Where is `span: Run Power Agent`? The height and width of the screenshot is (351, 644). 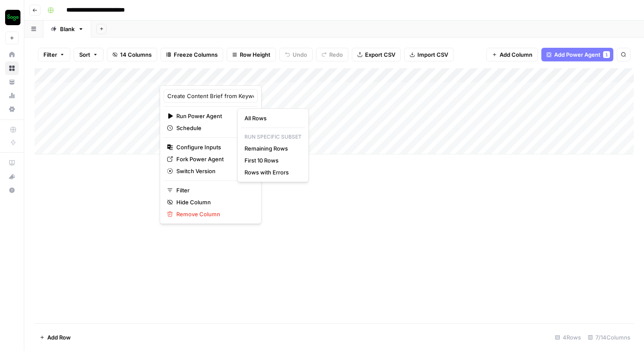
span: Run Power Agent is located at coordinates (209, 116).